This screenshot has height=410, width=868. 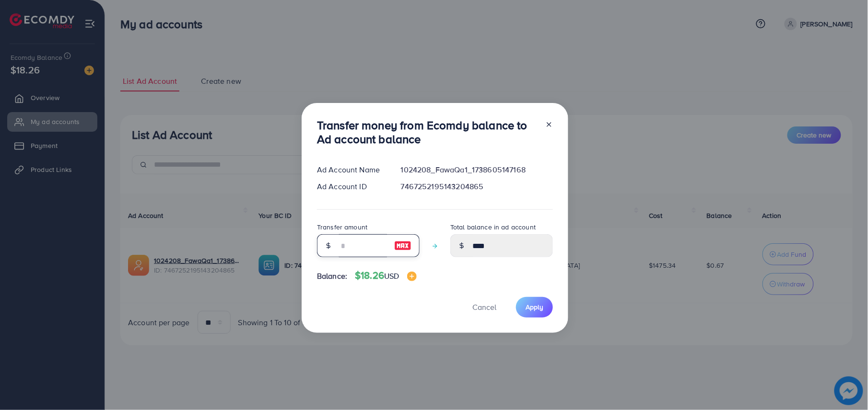 What do you see at coordinates (534, 307) in the screenshot?
I see `span: Apply` at bounding box center [534, 307].